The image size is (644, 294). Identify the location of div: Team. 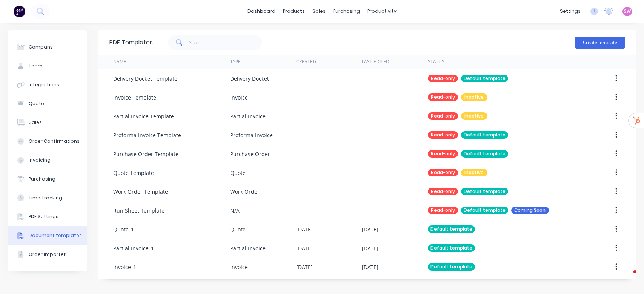
(36, 66).